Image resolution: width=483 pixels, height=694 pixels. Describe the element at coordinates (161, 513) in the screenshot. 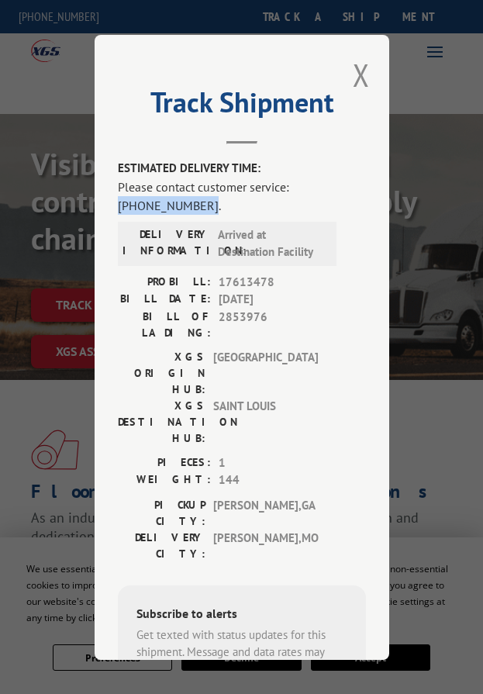

I see `label: PICKUP CITY:` at that location.